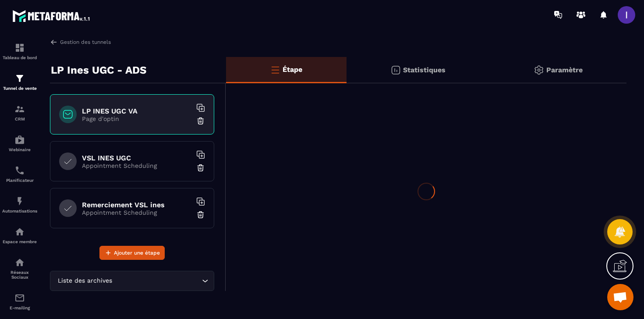  I want to click on img: social-network, so click(20, 263).